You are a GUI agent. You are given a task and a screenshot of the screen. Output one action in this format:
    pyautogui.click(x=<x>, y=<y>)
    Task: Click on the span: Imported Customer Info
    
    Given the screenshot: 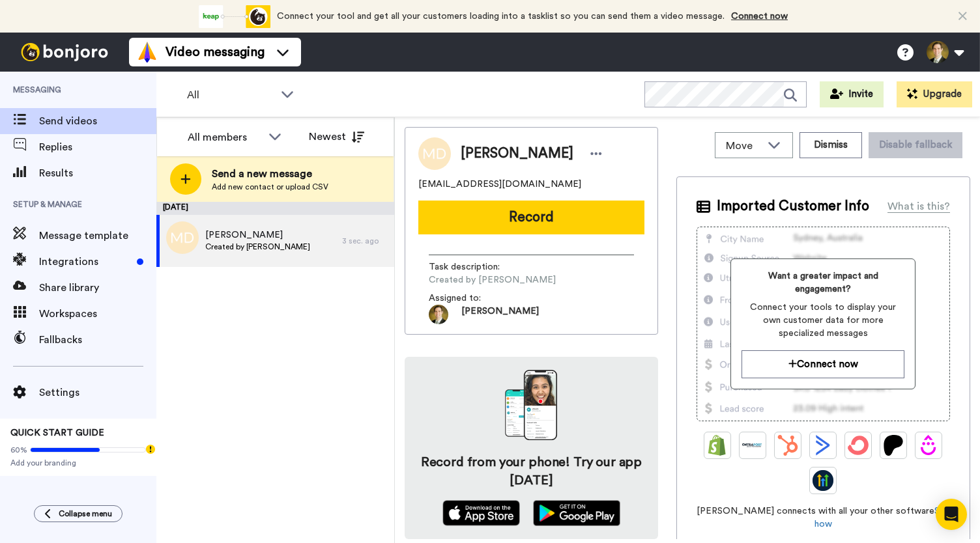 What is the action you would take?
    pyautogui.click(x=793, y=206)
    